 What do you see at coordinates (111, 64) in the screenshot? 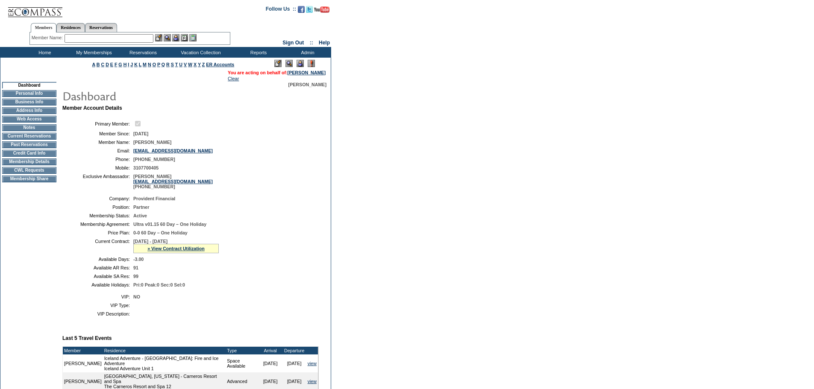
I see `a: E` at bounding box center [111, 64].